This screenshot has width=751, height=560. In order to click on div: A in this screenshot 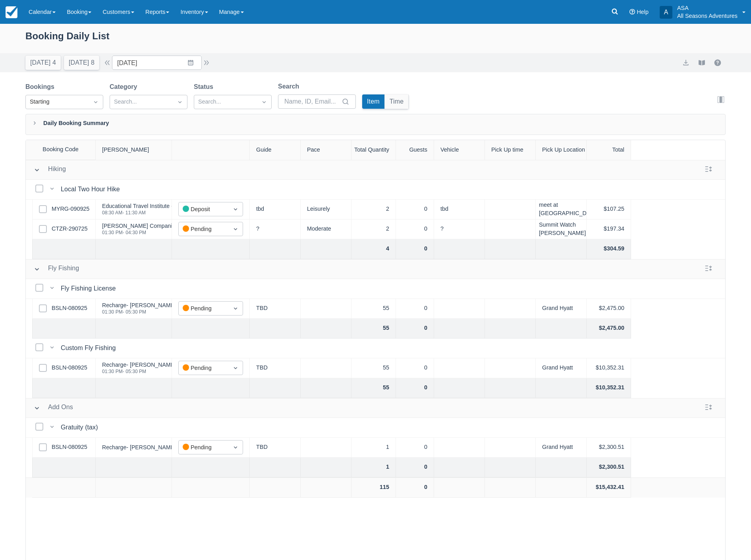, I will do `click(666, 12)`.